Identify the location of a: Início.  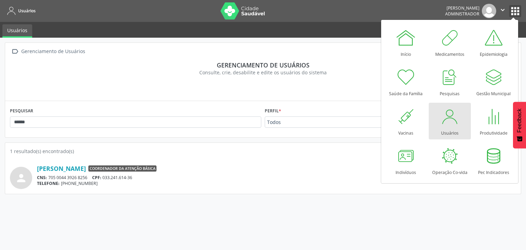
(406, 42).